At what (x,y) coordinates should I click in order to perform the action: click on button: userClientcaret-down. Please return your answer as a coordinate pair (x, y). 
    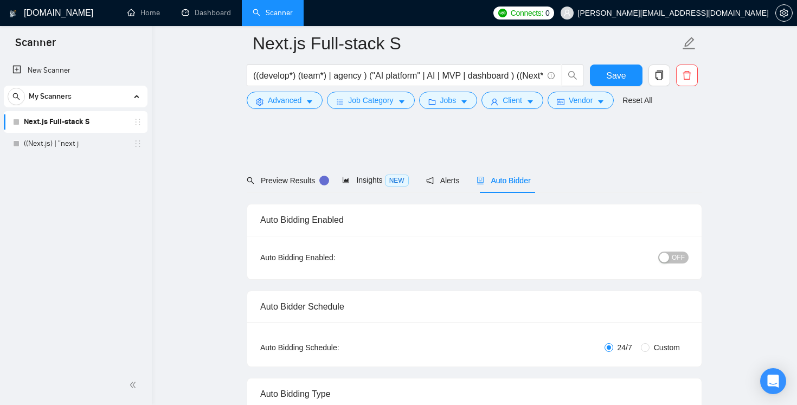
    Looking at the image, I should click on (513, 100).